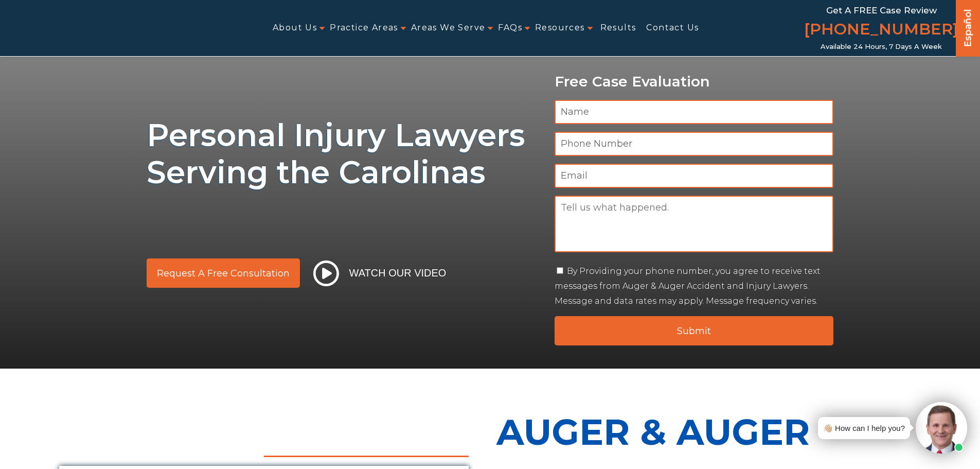 Image resolution: width=980 pixels, height=469 pixels. What do you see at coordinates (86, 28) in the screenshot?
I see `img: Auger & Auger Accident and Injury Lawyers Logo` at bounding box center [86, 28].